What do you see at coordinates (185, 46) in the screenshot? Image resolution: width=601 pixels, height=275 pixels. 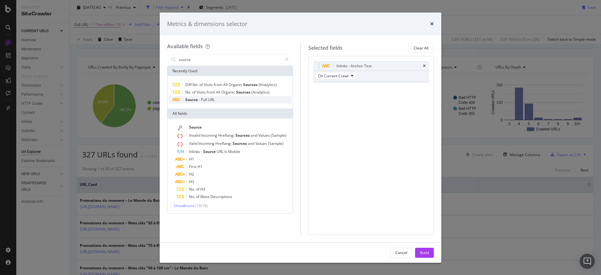 I see `div: Available fields` at bounding box center [185, 46].